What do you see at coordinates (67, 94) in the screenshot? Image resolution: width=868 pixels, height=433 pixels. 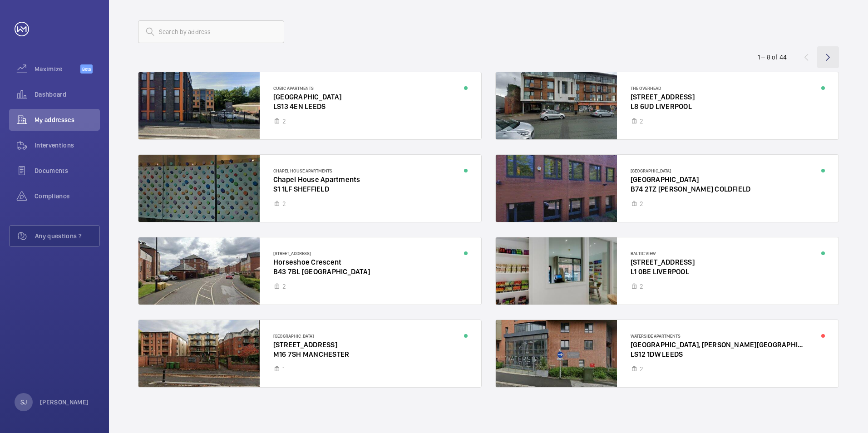 I see `span: Dashboard` at bounding box center [67, 94].